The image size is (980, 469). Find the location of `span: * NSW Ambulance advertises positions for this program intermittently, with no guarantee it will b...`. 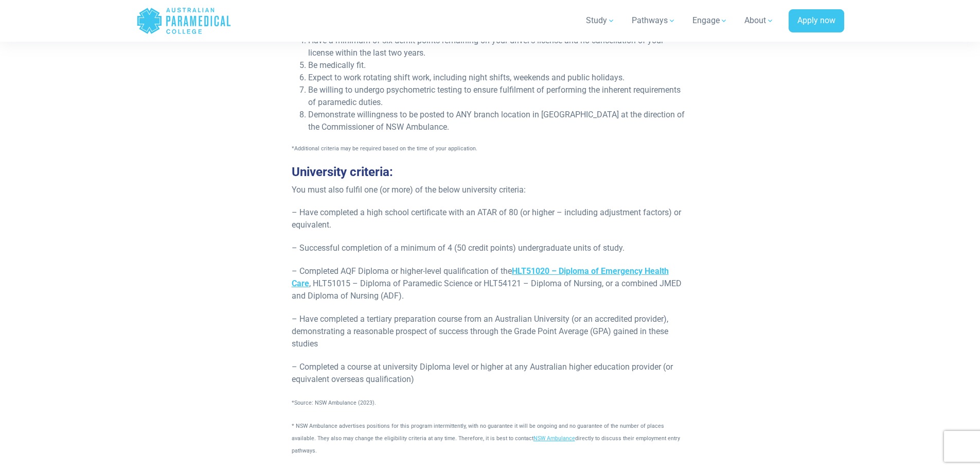

span: * NSW Ambulance advertises positions for this program intermittently, with no guarantee it will b... is located at coordinates (486, 438).